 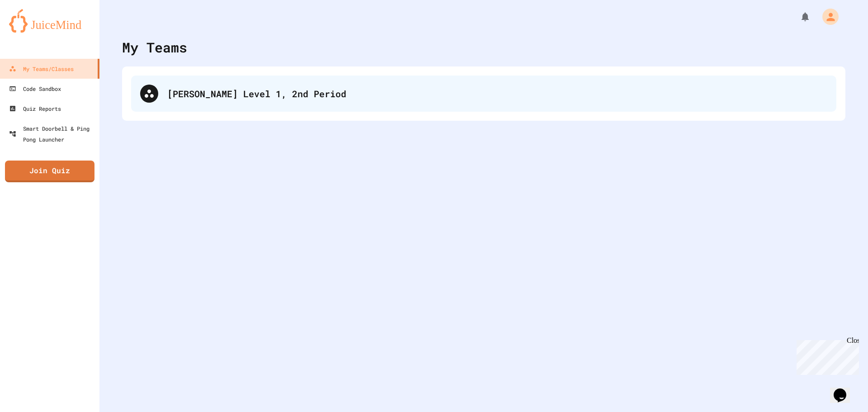 What do you see at coordinates (35, 88) in the screenshot?
I see `div: Code Sandbox` at bounding box center [35, 88].